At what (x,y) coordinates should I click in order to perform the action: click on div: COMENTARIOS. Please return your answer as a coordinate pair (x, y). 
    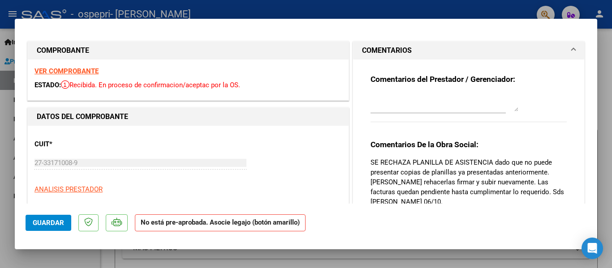
    Looking at the image, I should click on (468, 154).